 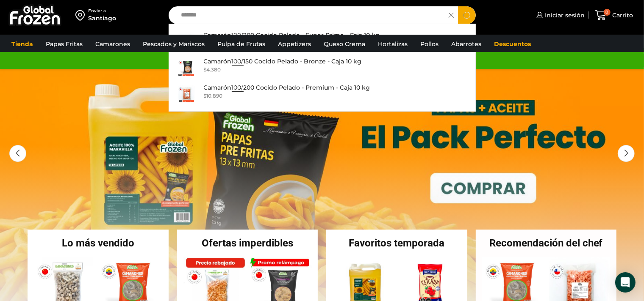 What do you see at coordinates (344, 44) in the screenshot?
I see `a: Queso Crema` at bounding box center [344, 44].